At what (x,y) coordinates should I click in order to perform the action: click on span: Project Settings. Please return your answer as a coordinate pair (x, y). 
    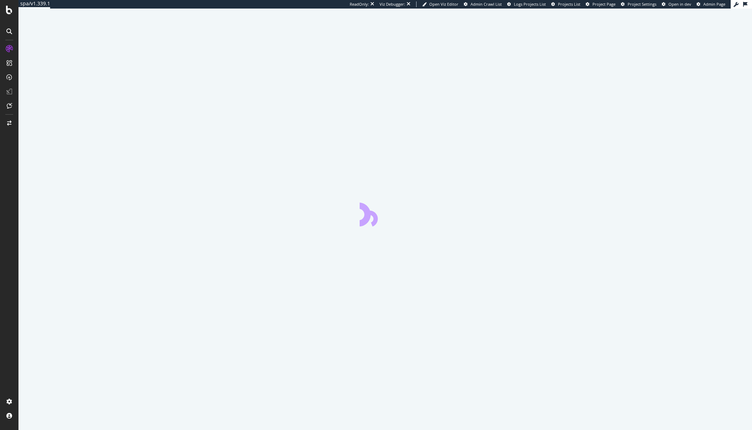
    Looking at the image, I should click on (642, 4).